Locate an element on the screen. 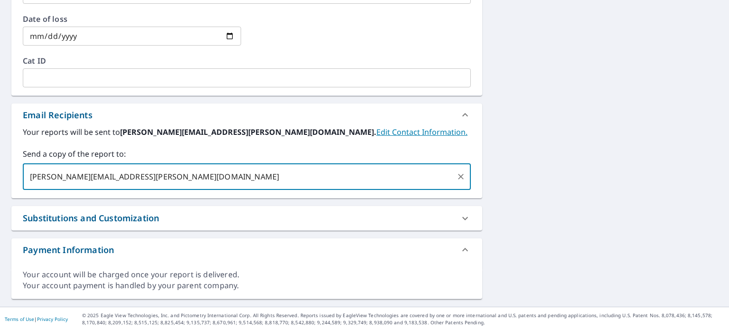 The height and width of the screenshot is (330, 729). a: Terms of Use is located at coordinates (19, 319).